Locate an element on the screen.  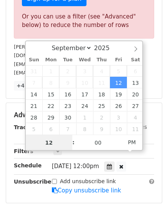
input: Hour is located at coordinates (49, 143).